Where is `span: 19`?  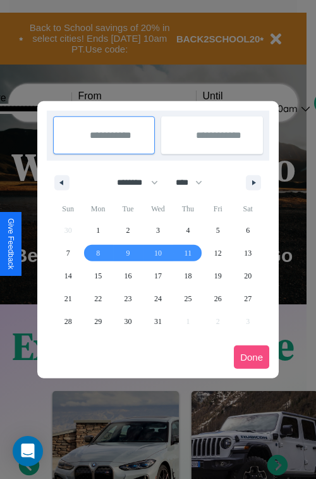 span: 19 is located at coordinates (218, 276).